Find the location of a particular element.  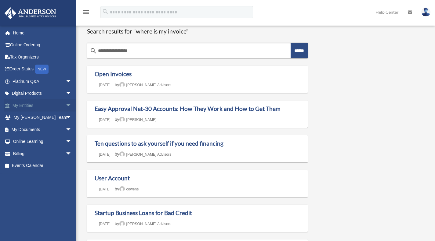

a: Events Calendar is located at coordinates (42, 166).